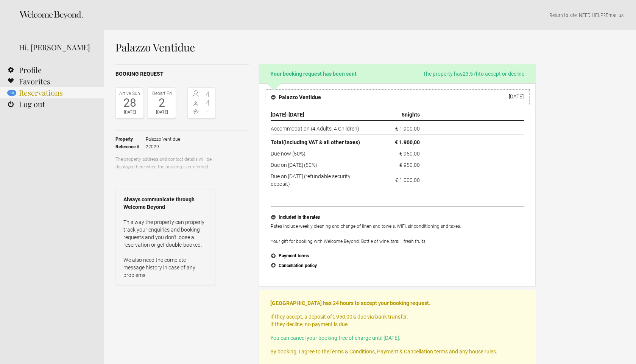  Describe the element at coordinates (11, 93) in the screenshot. I see `flynt-notification-badge: 10` at that location.